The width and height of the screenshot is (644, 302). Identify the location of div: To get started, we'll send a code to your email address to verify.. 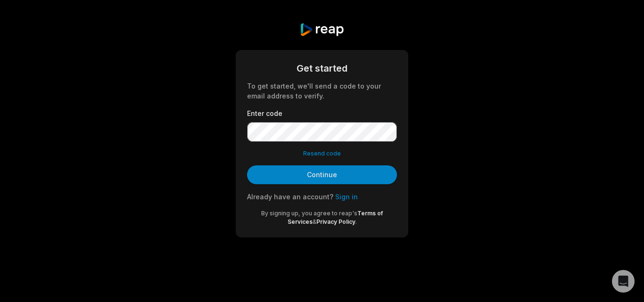
(322, 91).